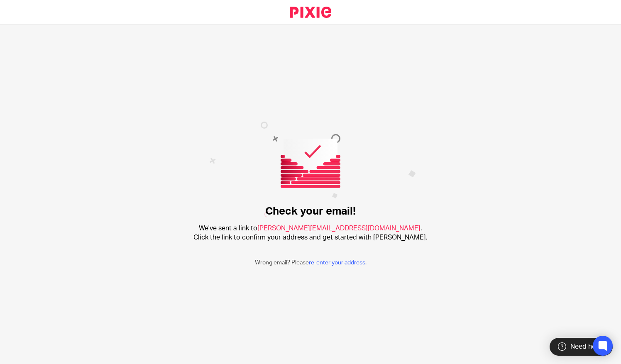  What do you see at coordinates (310, 211) in the screenshot?
I see `h1: Check your email!` at bounding box center [310, 211].